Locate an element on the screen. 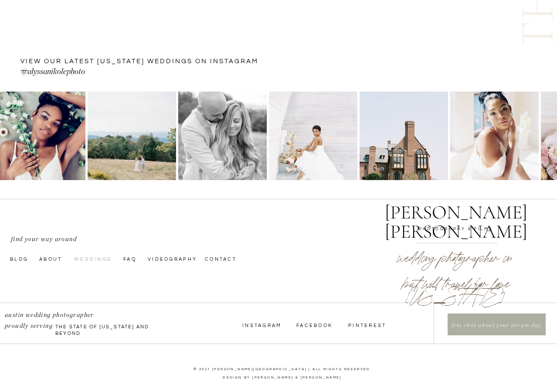  p: find your way around is located at coordinates (56, 238).